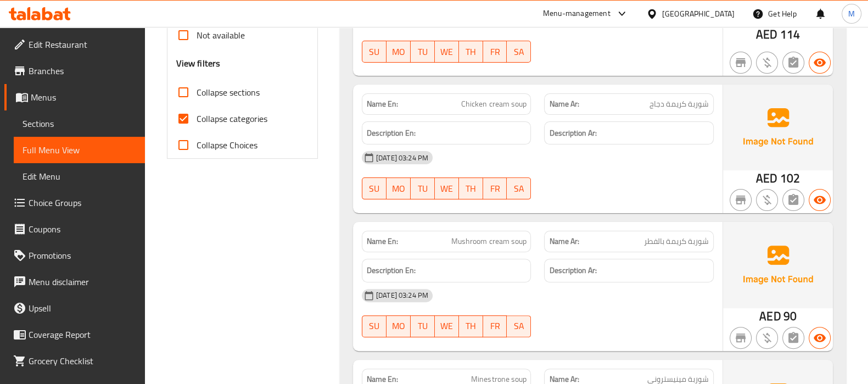 This screenshot has height=384, width=868. Describe the element at coordinates (79, 150) in the screenshot. I see `span: Full Menu View` at that location.